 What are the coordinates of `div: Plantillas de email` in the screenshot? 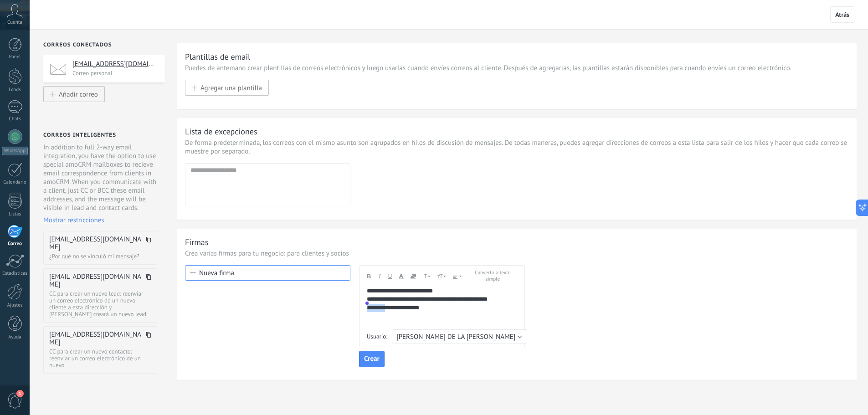 It's located at (217, 57).